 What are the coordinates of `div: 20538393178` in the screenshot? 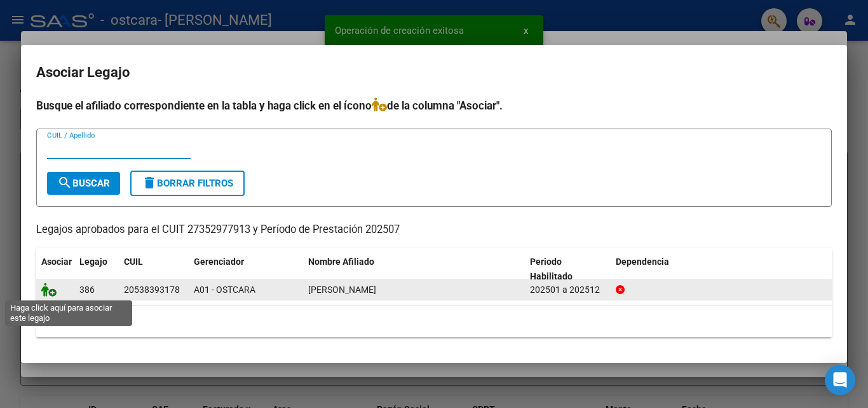 It's located at (152, 289).